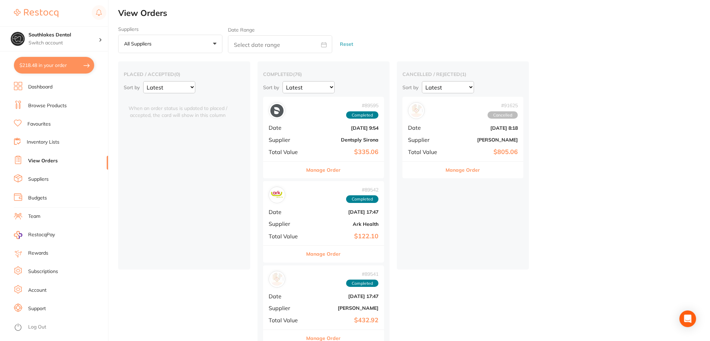 The image size is (710, 341). I want to click on b: $432.92, so click(344, 321).